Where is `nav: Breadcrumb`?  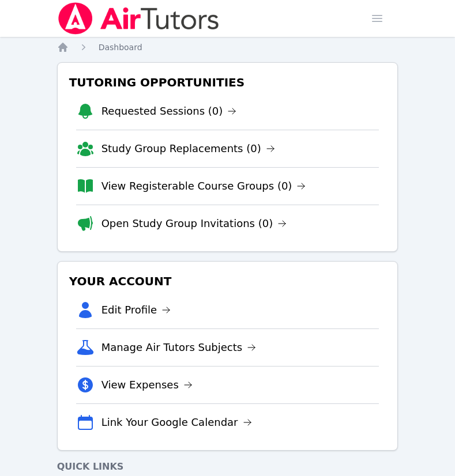 nav: Breadcrumb is located at coordinates (228, 47).